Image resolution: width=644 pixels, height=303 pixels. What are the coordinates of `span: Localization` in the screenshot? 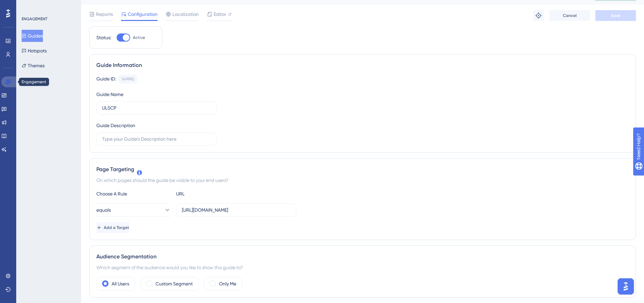 It's located at (186, 14).